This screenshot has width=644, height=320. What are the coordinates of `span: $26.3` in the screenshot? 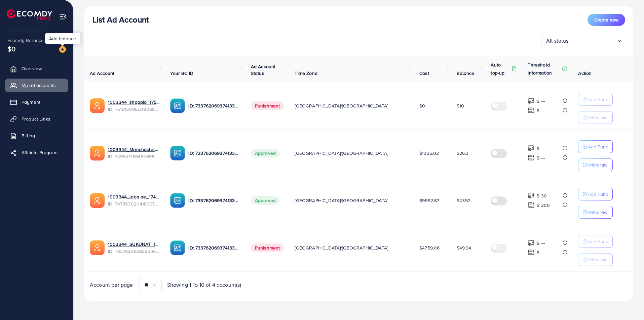 It's located at (463, 153).